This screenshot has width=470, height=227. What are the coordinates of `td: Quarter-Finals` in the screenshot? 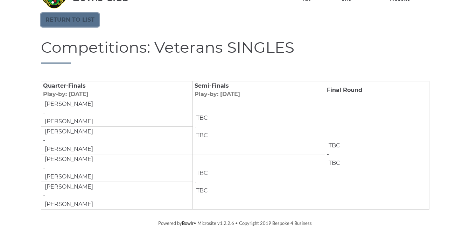 It's located at (116, 90).